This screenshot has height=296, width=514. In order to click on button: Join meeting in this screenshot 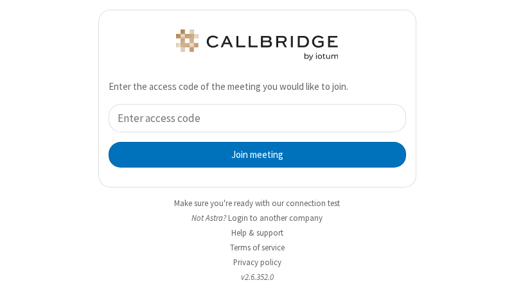, I will do `click(257, 155)`.